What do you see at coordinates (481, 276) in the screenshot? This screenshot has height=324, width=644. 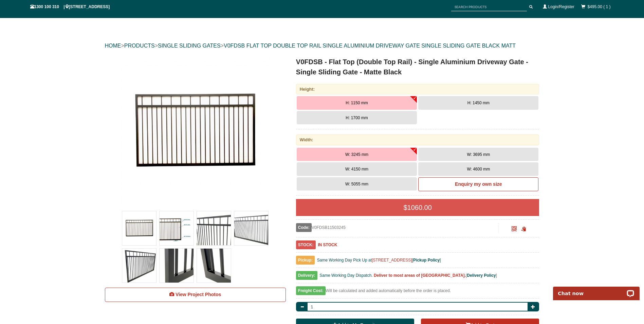 I see `a: Delivery Policy` at bounding box center [481, 276].